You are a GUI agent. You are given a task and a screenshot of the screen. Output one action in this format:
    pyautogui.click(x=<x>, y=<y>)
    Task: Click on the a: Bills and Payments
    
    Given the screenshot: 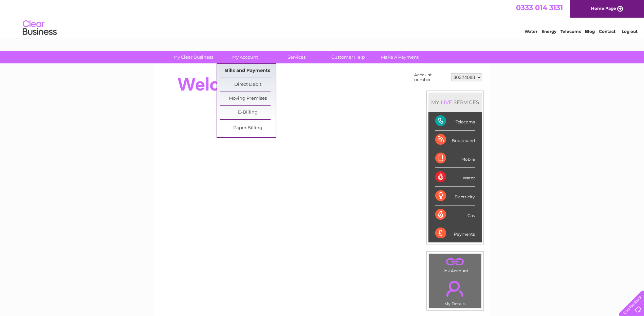 What is the action you would take?
    pyautogui.click(x=247, y=71)
    